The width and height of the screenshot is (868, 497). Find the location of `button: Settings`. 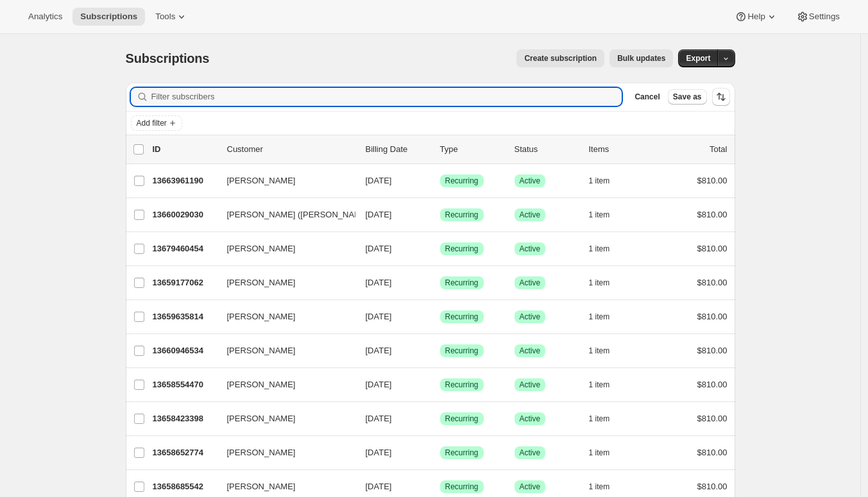

button: Settings is located at coordinates (817, 17).